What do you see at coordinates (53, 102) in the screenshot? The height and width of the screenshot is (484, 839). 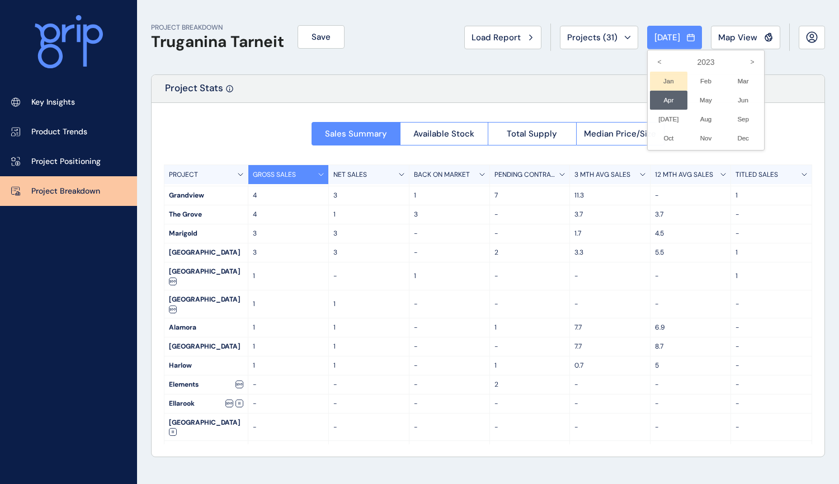 I see `p: Key Insights` at bounding box center [53, 102].